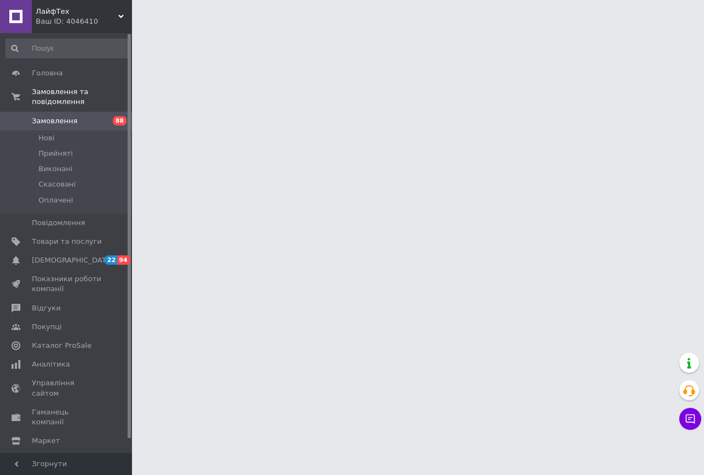  I want to click on span: Виконані, so click(56, 169).